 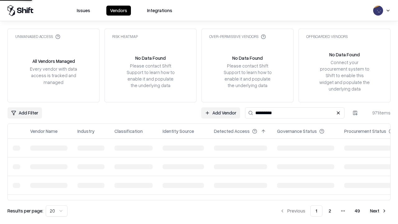 What do you see at coordinates (178, 131) in the screenshot?
I see `div: Identity Source` at bounding box center [178, 131].